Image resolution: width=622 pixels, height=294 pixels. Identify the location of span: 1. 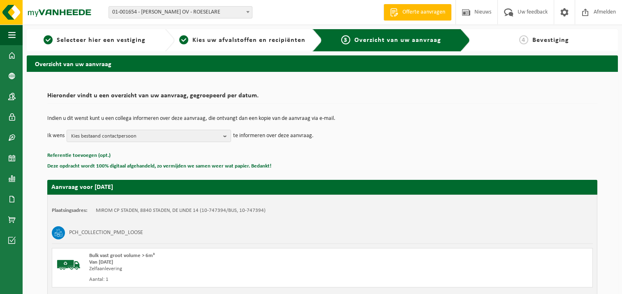
(48, 40).